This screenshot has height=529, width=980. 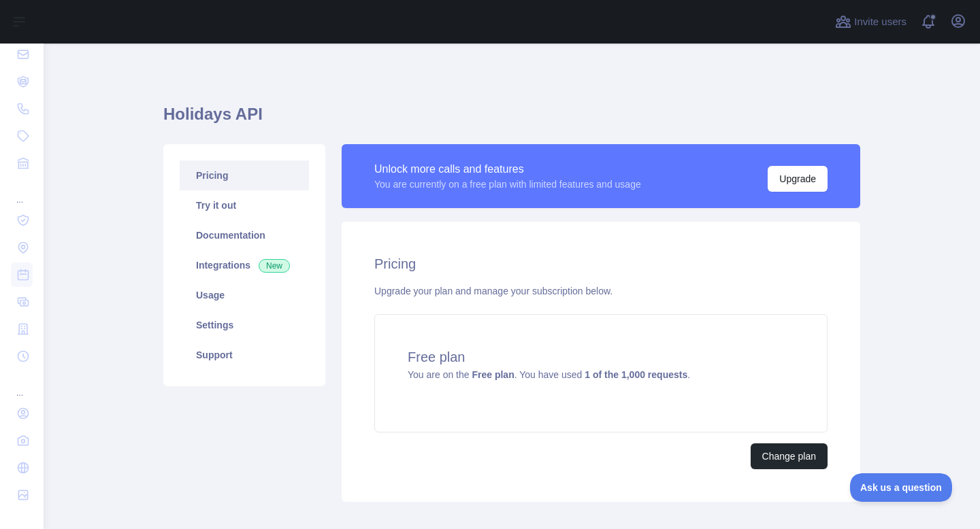 What do you see at coordinates (512, 120) in the screenshot?
I see `h1: Holidays API` at bounding box center [512, 120].